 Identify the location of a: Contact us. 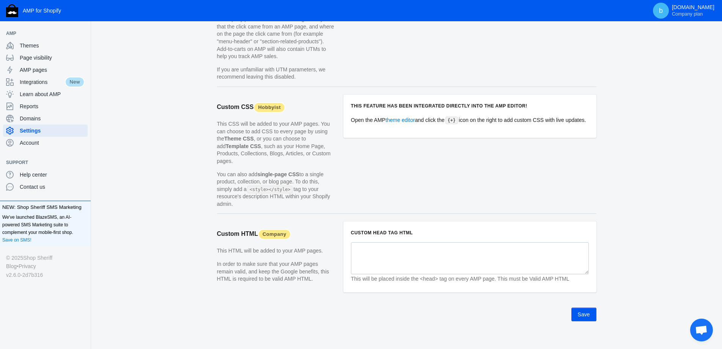
(45, 187).